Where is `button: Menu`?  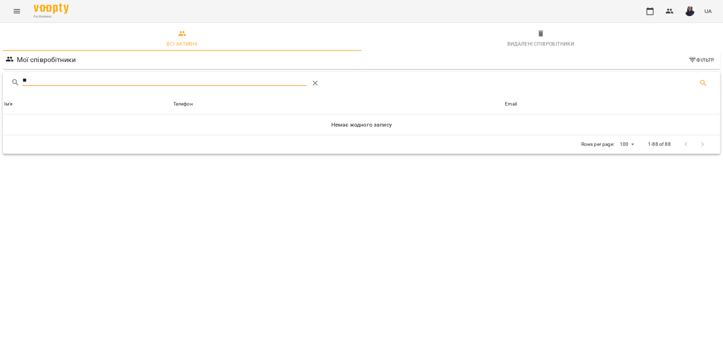 button: Menu is located at coordinates (17, 11).